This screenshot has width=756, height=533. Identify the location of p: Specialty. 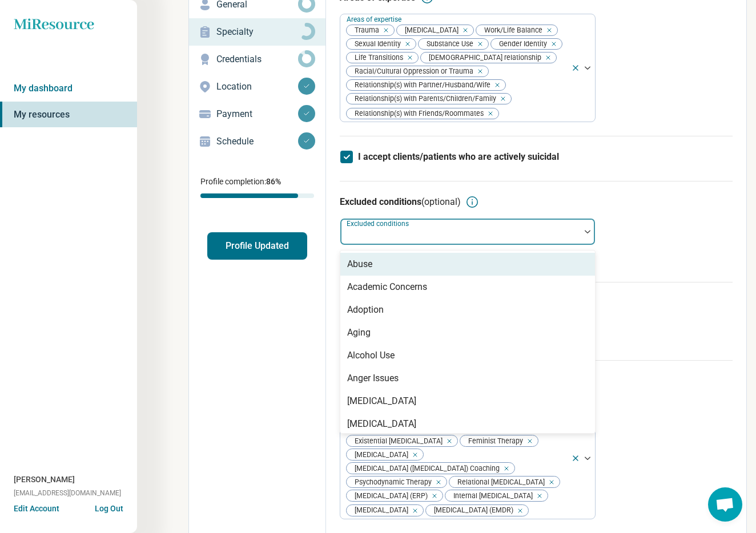
(257, 32).